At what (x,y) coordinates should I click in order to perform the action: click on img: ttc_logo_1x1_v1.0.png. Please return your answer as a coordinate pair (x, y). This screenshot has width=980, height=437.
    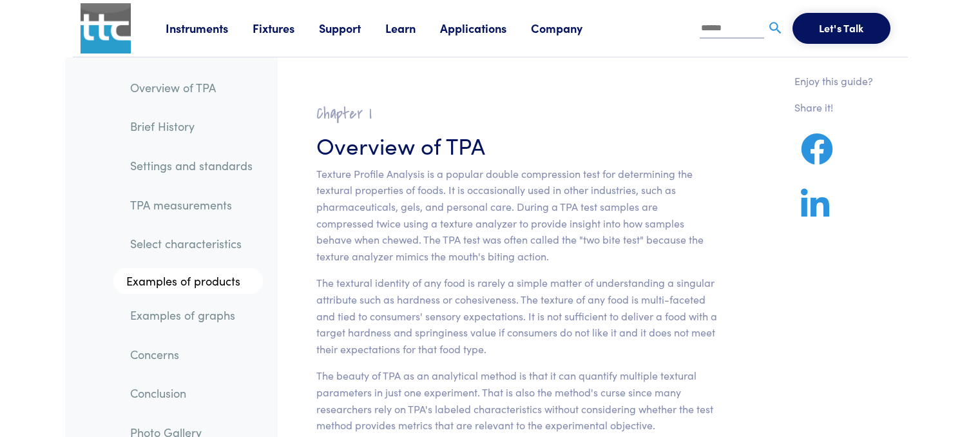
    Looking at the image, I should click on (106, 28).